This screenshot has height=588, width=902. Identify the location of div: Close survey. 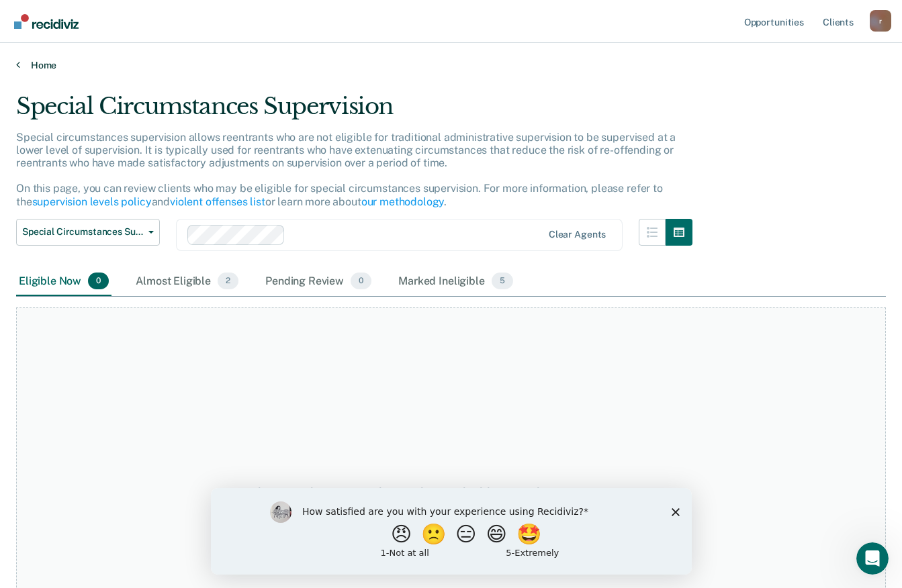
(465, 24).